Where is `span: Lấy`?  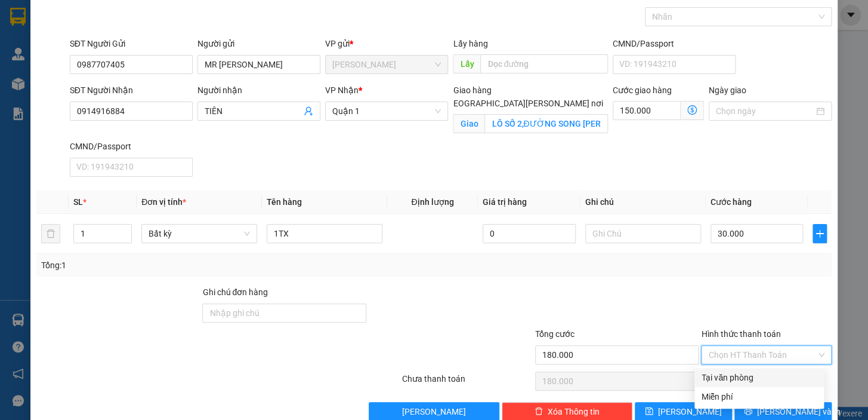
span: Lấy is located at coordinates (467, 64).